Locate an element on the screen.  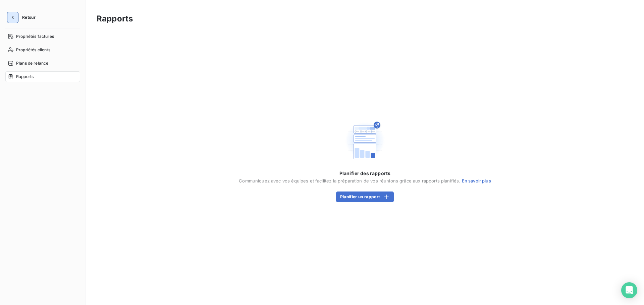
span: Communiquez avec vos équipes et facilitez la préparation de vos réunions grâce aux rapports plani... is located at coordinates (365, 181).